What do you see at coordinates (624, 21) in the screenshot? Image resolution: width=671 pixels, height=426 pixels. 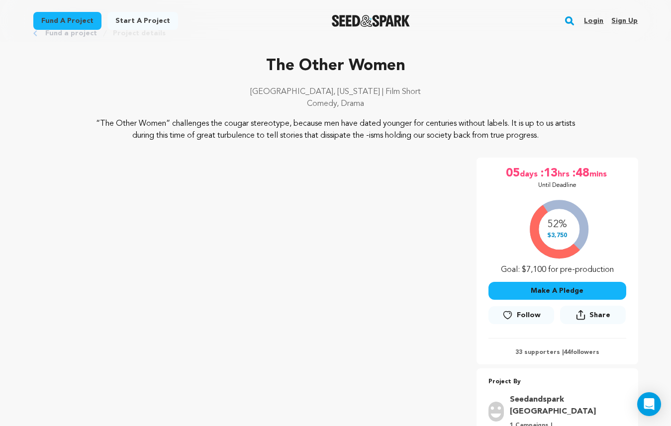 I see `a: Sign up` at bounding box center [624, 21].